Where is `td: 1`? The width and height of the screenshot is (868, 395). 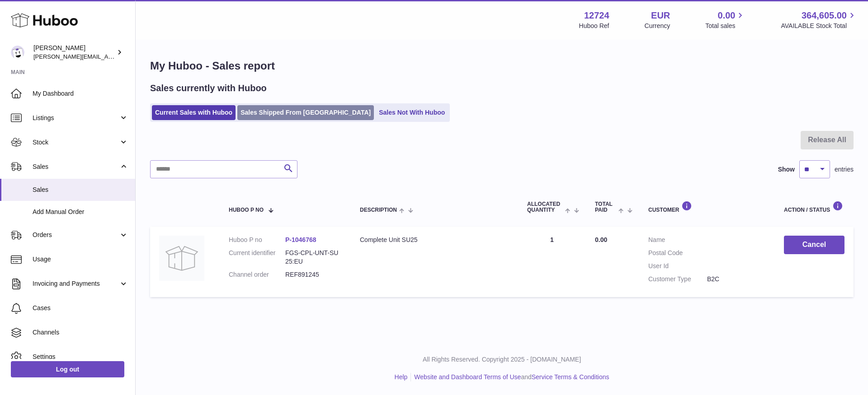
td: 1 is located at coordinates (552, 262).